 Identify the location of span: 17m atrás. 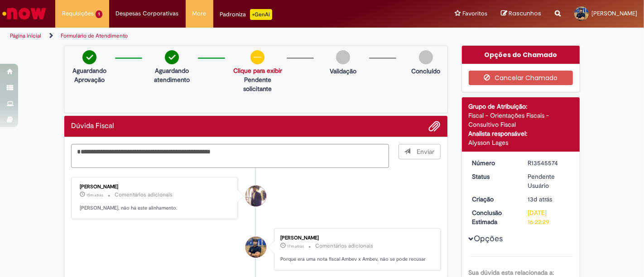
(296, 246).